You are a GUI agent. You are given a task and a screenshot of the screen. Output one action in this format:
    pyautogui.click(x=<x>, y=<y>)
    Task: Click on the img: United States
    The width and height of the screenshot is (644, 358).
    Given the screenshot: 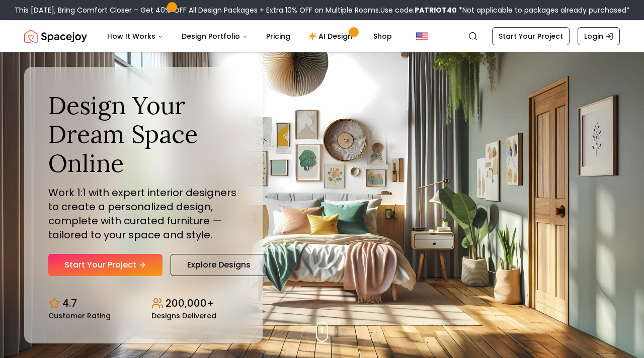 What is the action you would take?
    pyautogui.click(x=422, y=36)
    